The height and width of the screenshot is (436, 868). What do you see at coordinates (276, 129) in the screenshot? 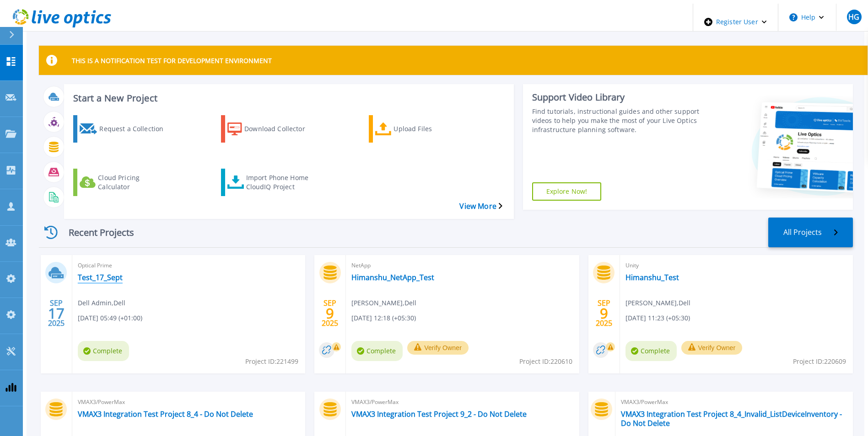
I see `a: Download Collector` at bounding box center [276, 129].